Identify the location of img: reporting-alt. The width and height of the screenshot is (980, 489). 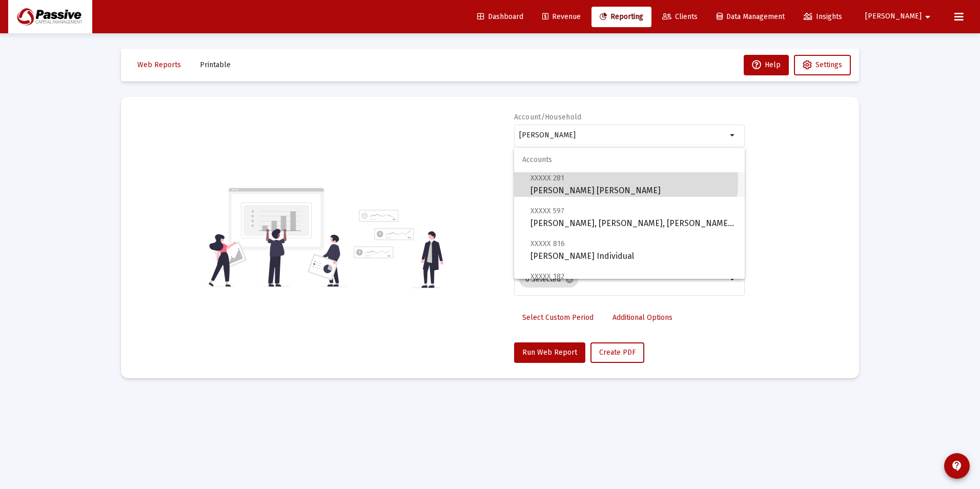
(399, 249).